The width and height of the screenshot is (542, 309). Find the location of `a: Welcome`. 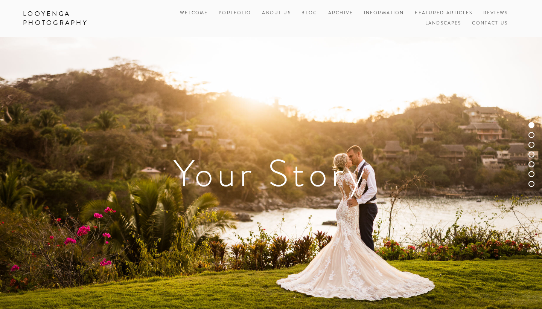

a: Welcome is located at coordinates (194, 13).